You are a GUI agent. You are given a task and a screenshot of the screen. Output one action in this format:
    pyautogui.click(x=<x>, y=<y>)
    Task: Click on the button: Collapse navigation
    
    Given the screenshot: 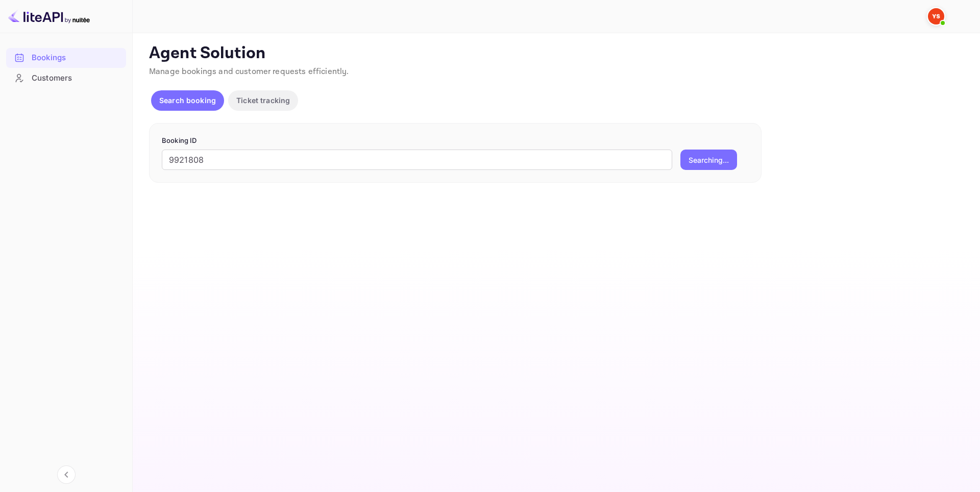 What is the action you would take?
    pyautogui.click(x=67, y=475)
    